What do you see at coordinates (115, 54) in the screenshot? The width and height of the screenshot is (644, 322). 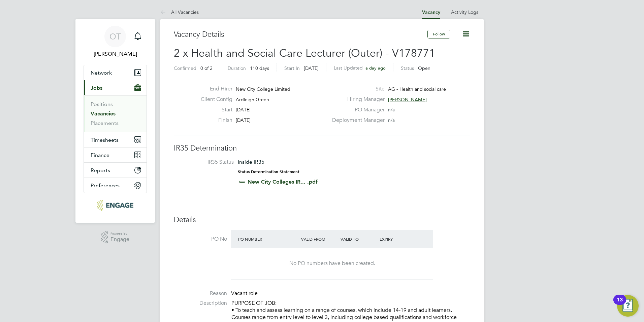 I see `span: Olivia Triassi` at bounding box center [115, 54].